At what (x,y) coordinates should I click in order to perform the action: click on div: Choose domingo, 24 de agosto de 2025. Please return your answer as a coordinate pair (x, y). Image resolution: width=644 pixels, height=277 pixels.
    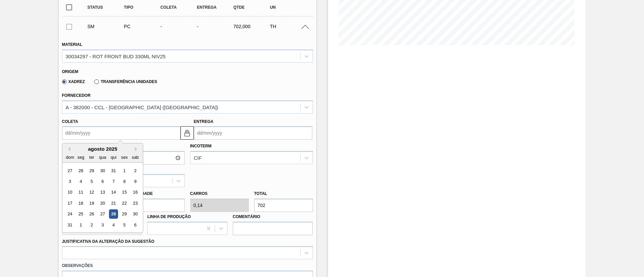
    Looking at the image, I should click on (70, 214).